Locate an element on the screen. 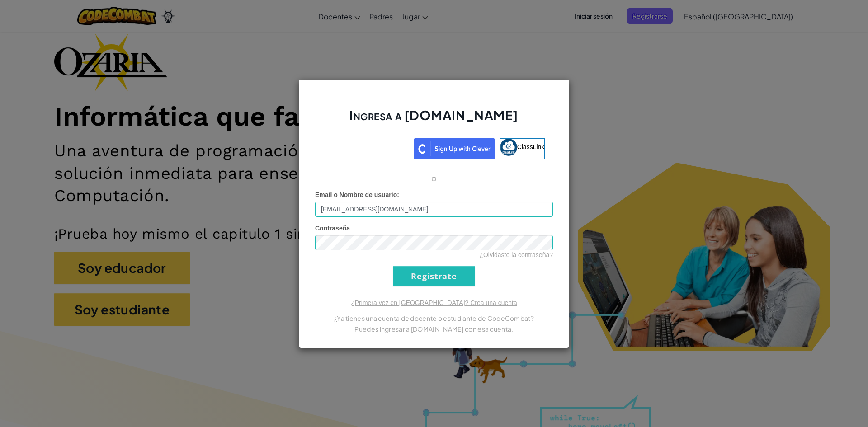 The image size is (868, 427). img: classlink-logo-small.png is located at coordinates (508, 147).